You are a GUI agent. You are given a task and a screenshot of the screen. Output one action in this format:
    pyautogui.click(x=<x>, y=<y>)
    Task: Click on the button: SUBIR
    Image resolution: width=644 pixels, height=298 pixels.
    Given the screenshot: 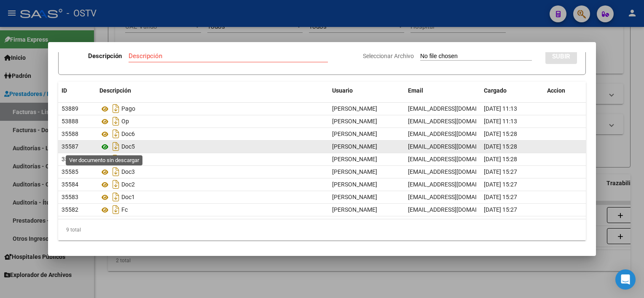 What is the action you would take?
    pyautogui.click(x=561, y=56)
    